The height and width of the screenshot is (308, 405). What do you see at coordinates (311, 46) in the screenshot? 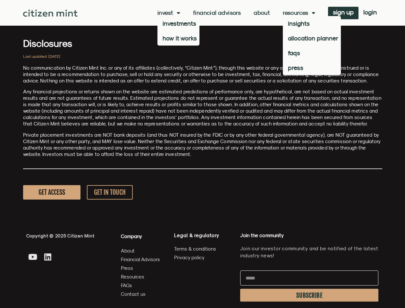
I see `ul: Resources` at bounding box center [311, 46].